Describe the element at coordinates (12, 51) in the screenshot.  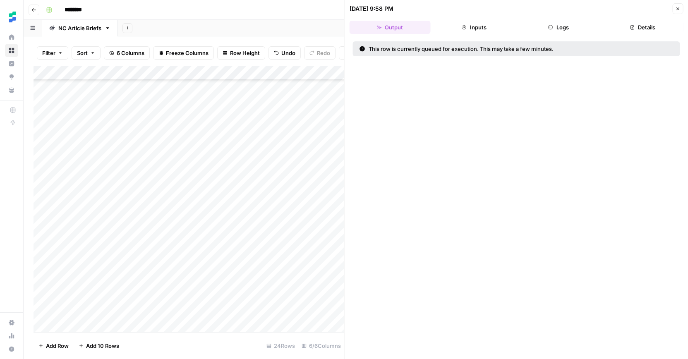
I see `a: Browse` at that location.